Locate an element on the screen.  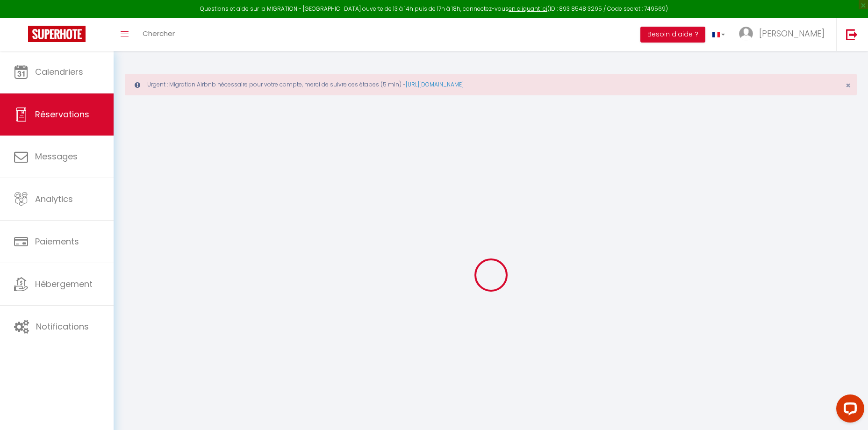
span: Chercher is located at coordinates (158, 34).